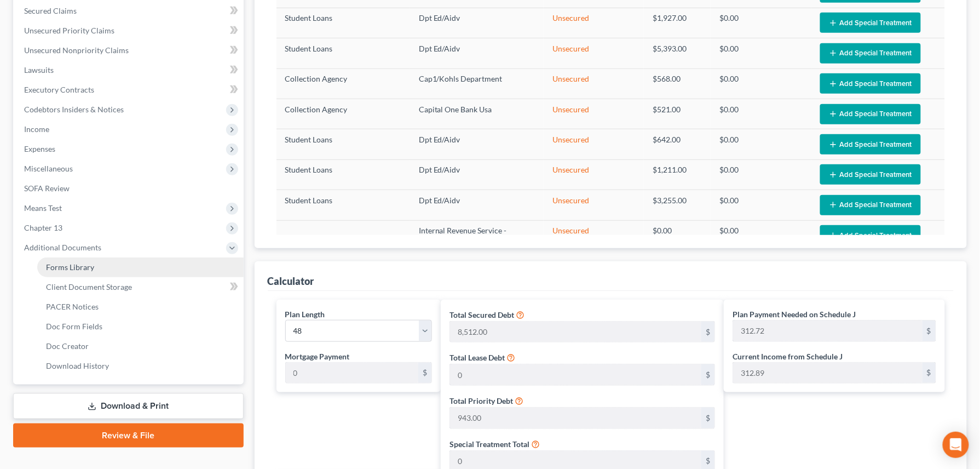 The height and width of the screenshot is (469, 980). What do you see at coordinates (129, 70) in the screenshot?
I see `a: Lawsuits` at bounding box center [129, 70].